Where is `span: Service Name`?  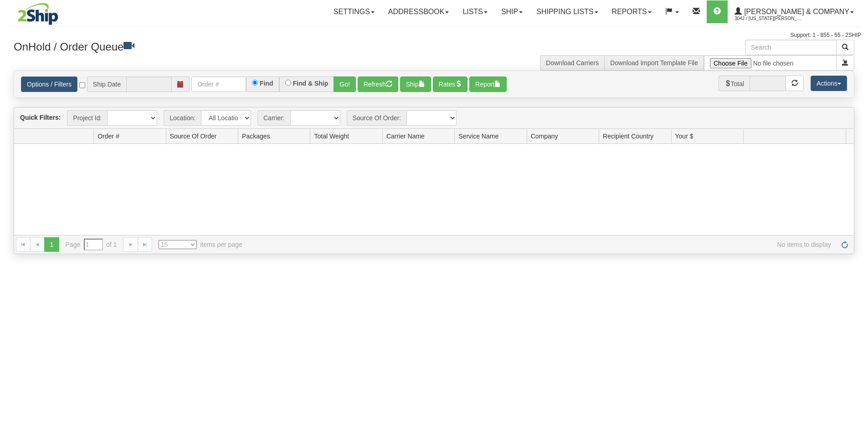 span: Service Name is located at coordinates (479, 136).